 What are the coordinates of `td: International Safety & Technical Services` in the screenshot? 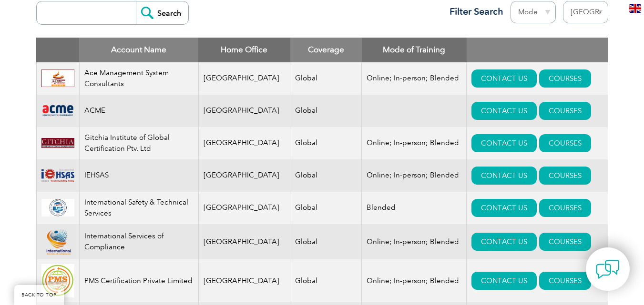 It's located at (139, 209).